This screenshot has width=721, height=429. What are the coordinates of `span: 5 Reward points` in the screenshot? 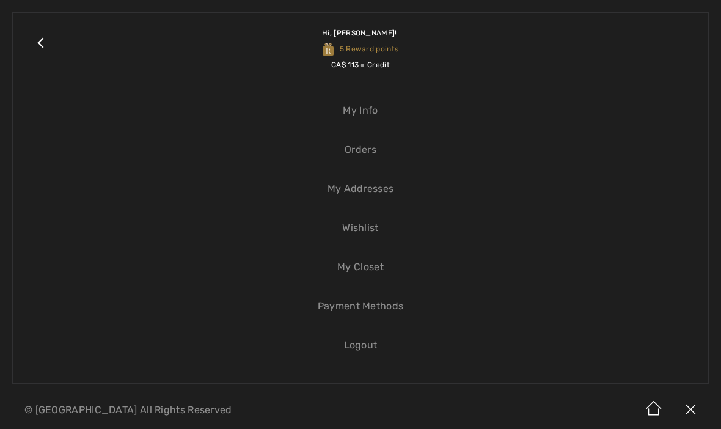 It's located at (361, 49).